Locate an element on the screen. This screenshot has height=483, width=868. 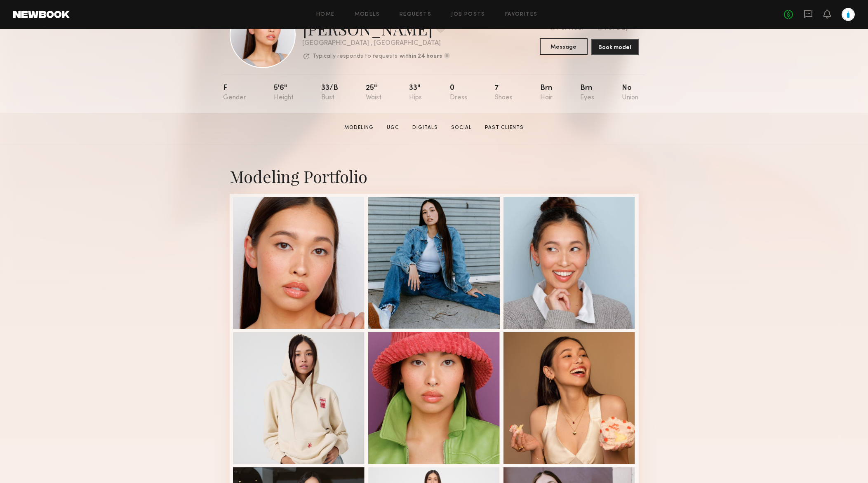
a: Home is located at coordinates (326, 14).